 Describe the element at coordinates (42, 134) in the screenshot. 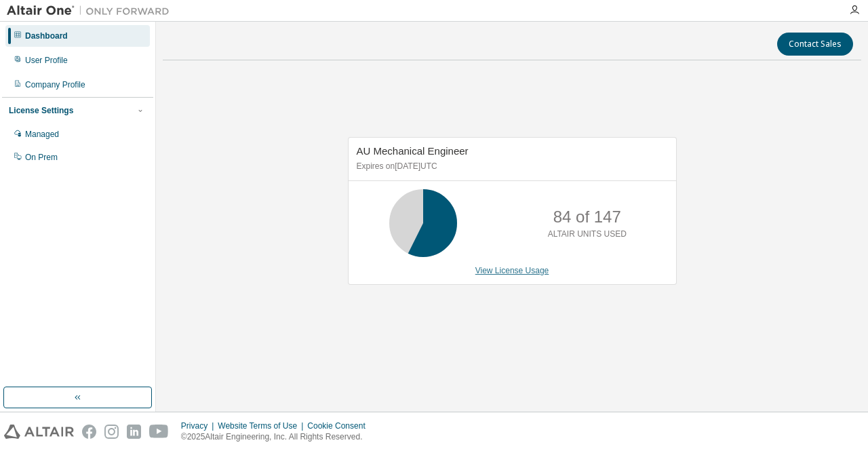

I see `div: Managed` at that location.